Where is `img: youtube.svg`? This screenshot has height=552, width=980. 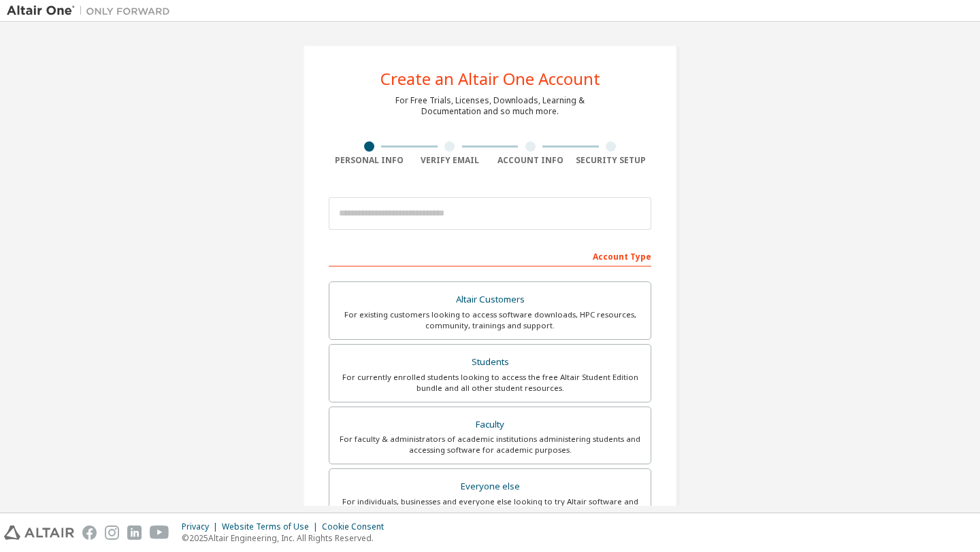
img: youtube.svg is located at coordinates (159, 533).